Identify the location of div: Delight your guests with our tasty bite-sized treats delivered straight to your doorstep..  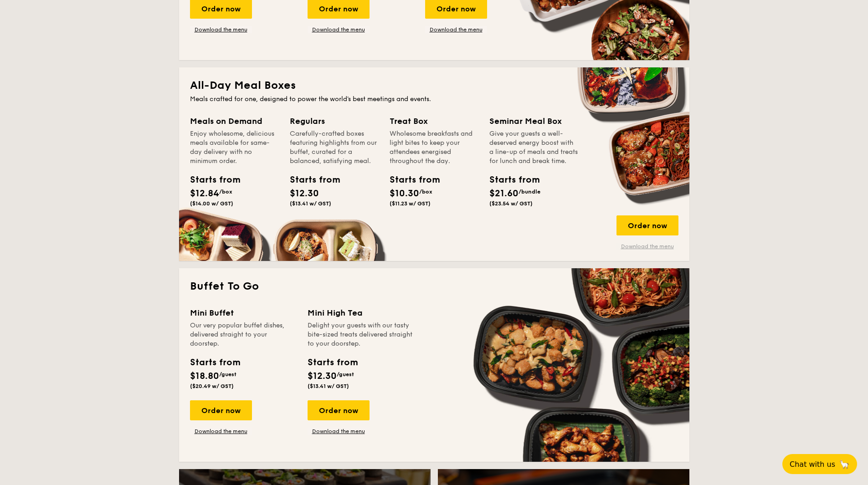
(361, 335).